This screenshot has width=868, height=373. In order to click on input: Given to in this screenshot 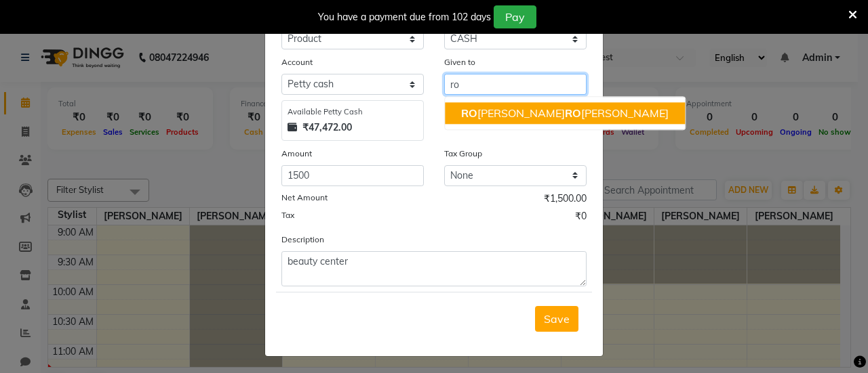, I will do `click(516, 84)`.